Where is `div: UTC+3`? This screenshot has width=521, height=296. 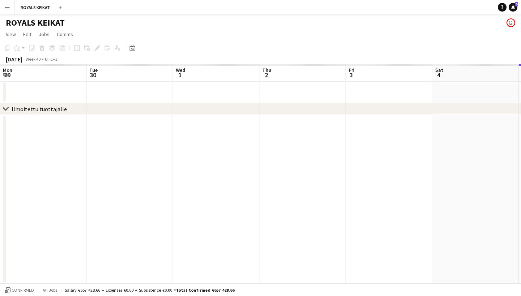 div: UTC+3 is located at coordinates (51, 59).